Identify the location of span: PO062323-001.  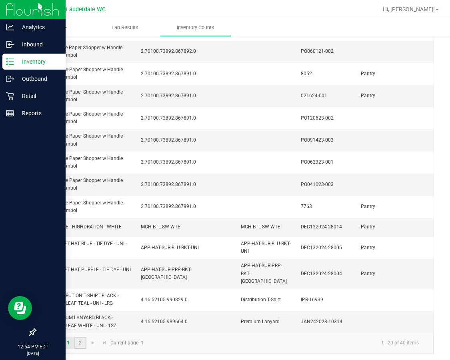
(317, 162).